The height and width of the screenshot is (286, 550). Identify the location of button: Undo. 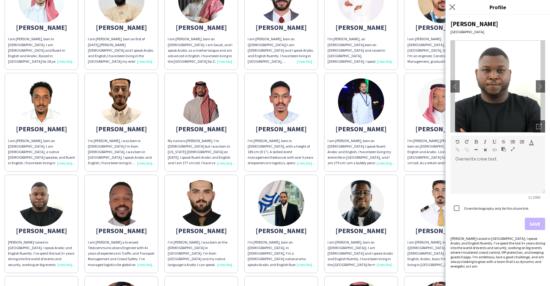
(457, 142).